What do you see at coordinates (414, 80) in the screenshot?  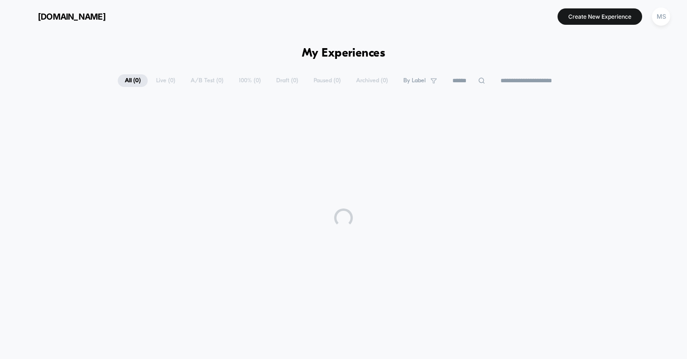 I see `span: By Label` at bounding box center [414, 80].